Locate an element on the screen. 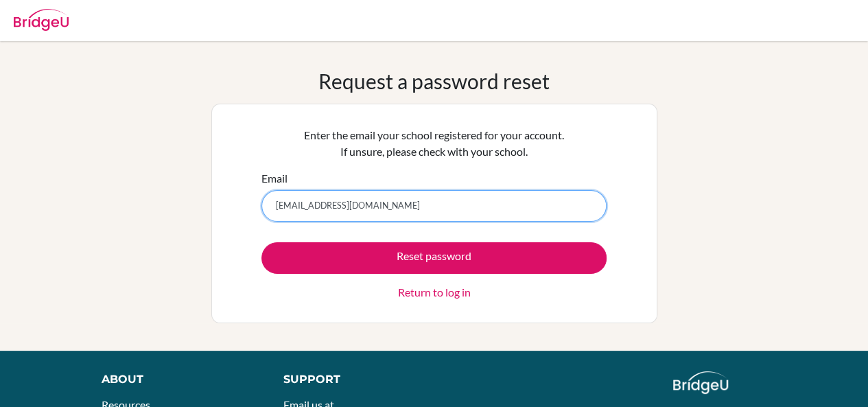 The height and width of the screenshot is (407, 868). a: Return to log in is located at coordinates (434, 292).